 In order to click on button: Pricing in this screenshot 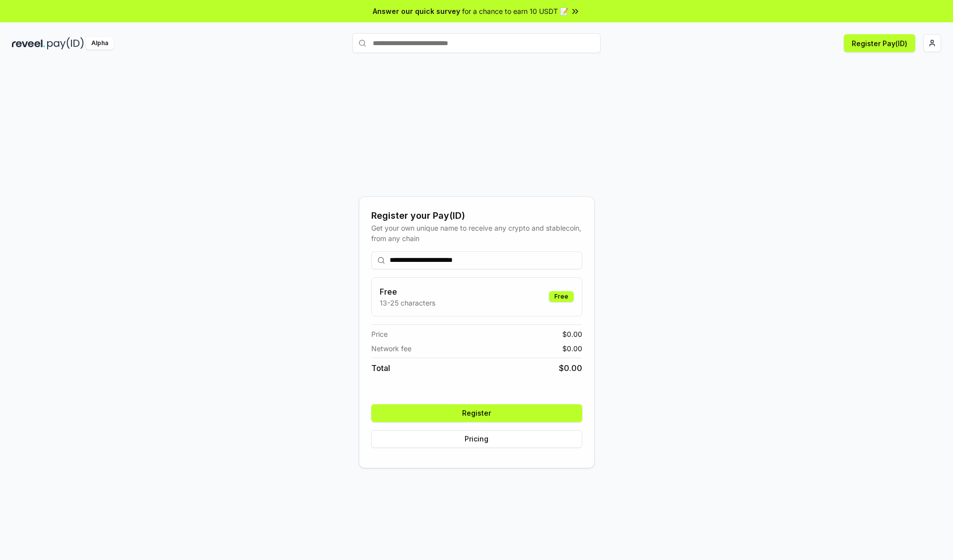, I will do `click(477, 439)`.